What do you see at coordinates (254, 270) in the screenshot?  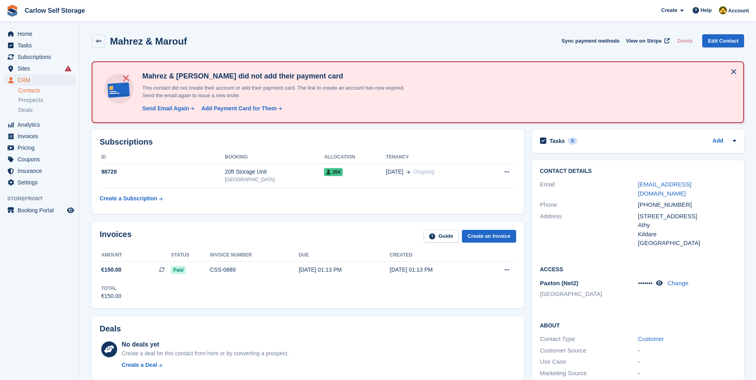 I see `div: CSS-0889` at bounding box center [254, 270].